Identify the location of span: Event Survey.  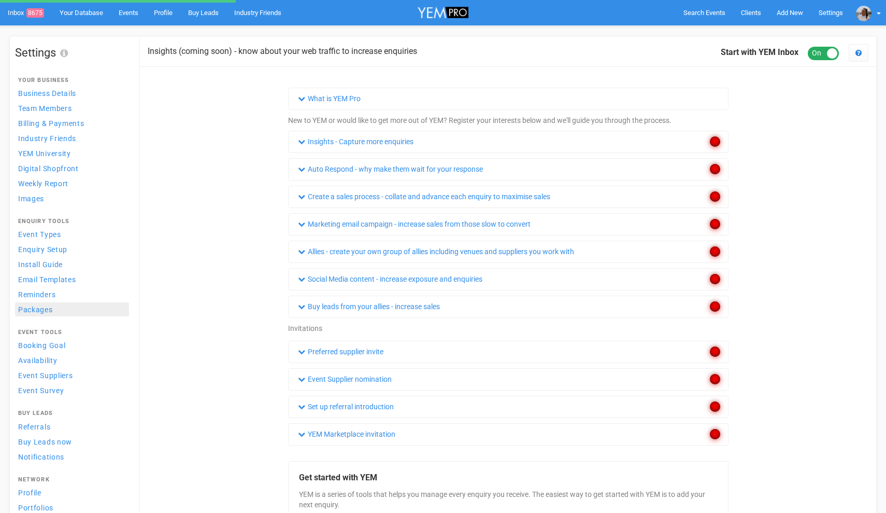
(41, 390).